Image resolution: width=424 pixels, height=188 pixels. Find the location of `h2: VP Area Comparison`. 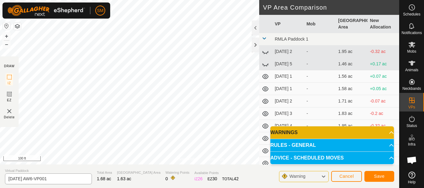

h2: VP Area Comparison is located at coordinates (331, 7).